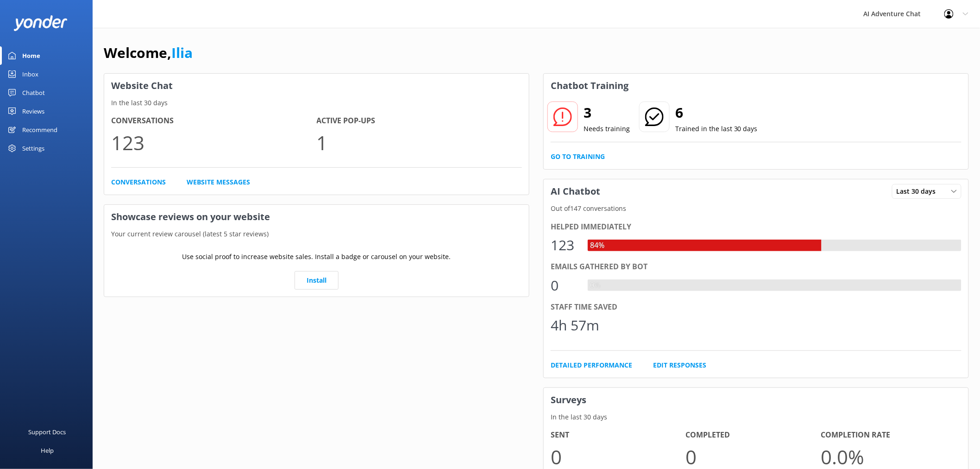 The height and width of the screenshot is (469, 980). What do you see at coordinates (317, 280) in the screenshot?
I see `a: Install` at bounding box center [317, 280].